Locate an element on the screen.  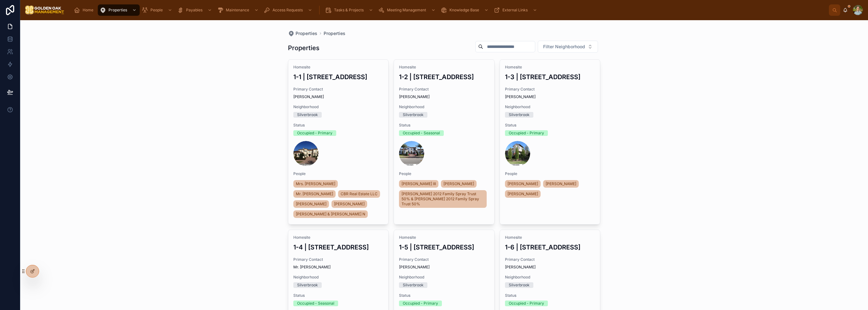
span: External Links is located at coordinates (515, 10).